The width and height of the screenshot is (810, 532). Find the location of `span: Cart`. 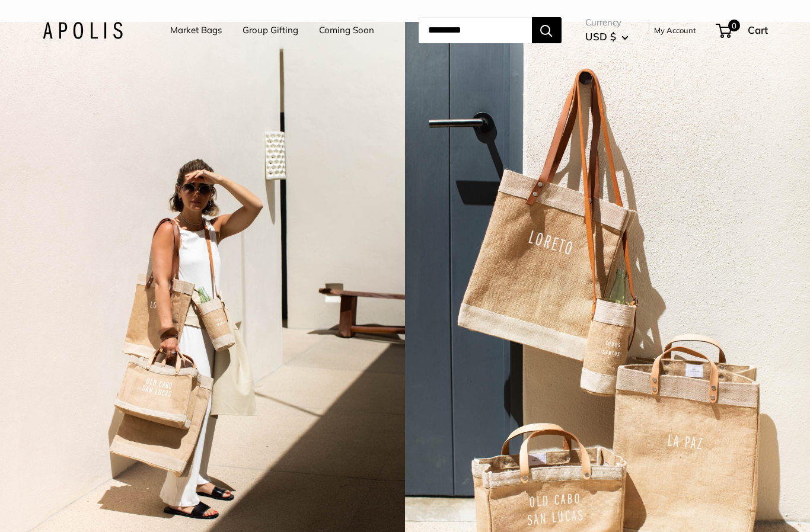

span: Cart is located at coordinates (758, 29).